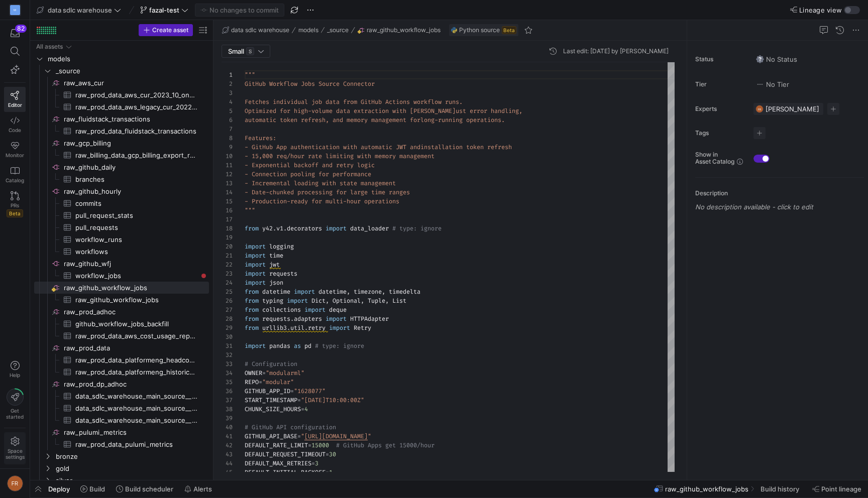  I want to click on div: 34, so click(227, 373).